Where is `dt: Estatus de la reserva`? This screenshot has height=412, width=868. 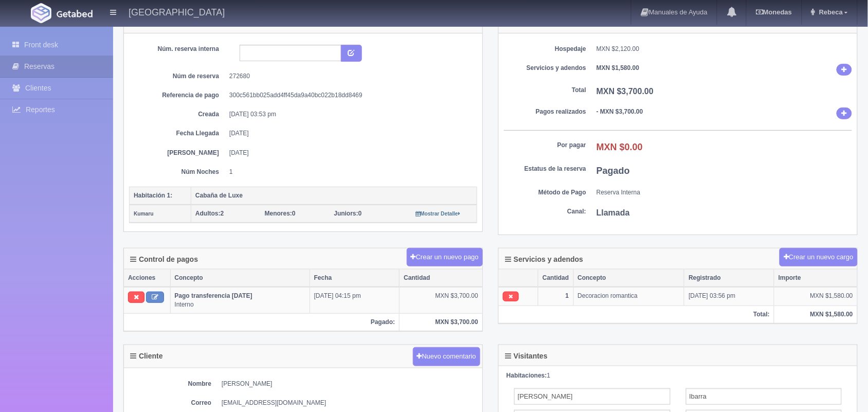 dt: Estatus de la reserva is located at coordinates (545, 169).